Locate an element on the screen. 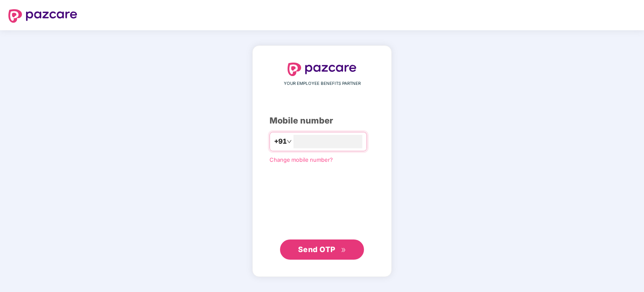 The height and width of the screenshot is (292, 644). button: Send OTPdouble-right is located at coordinates (322, 250).